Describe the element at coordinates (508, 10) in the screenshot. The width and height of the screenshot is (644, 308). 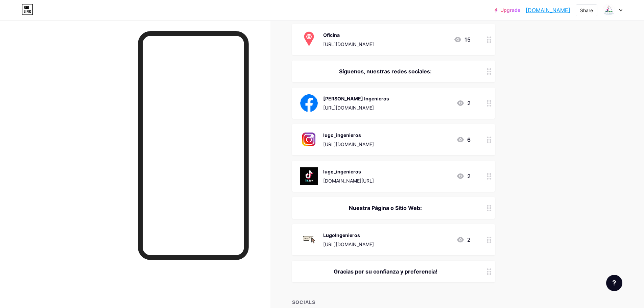
I see `a: Upgrade` at that location.